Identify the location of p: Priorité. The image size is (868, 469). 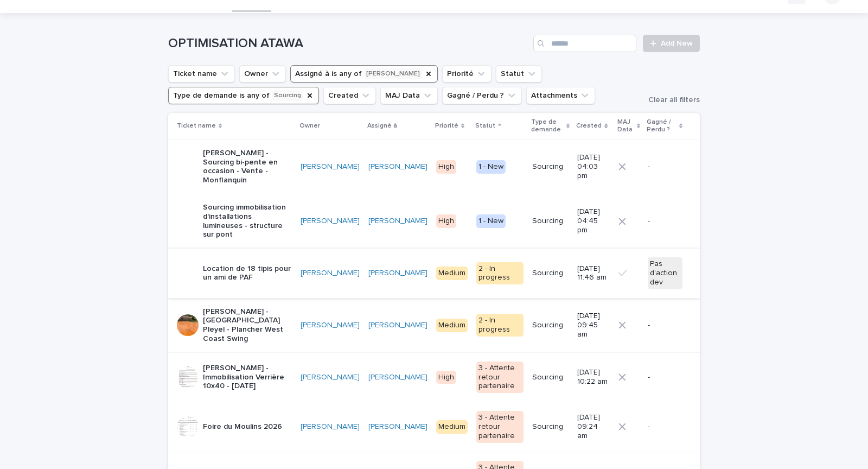
(447, 126).